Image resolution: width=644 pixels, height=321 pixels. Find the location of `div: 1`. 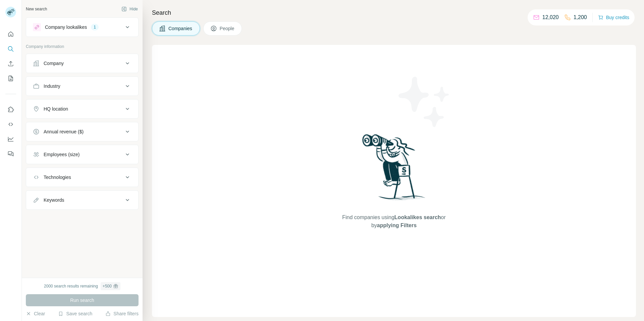

div: 1 is located at coordinates (94, 27).